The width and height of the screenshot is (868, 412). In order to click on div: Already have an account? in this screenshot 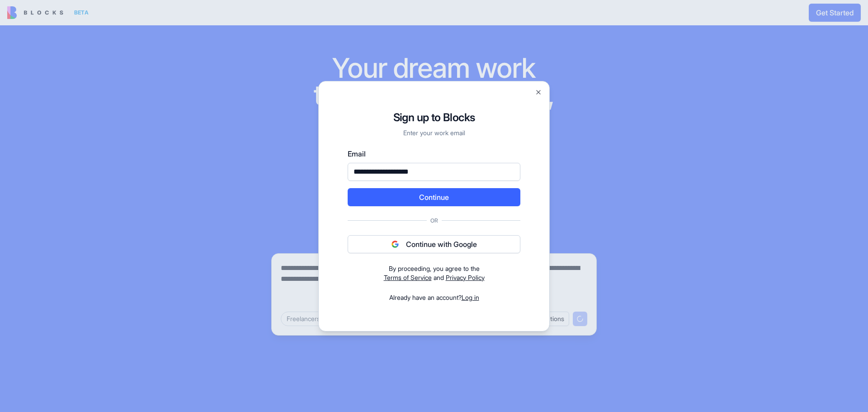, I will do `click(434, 298)`.